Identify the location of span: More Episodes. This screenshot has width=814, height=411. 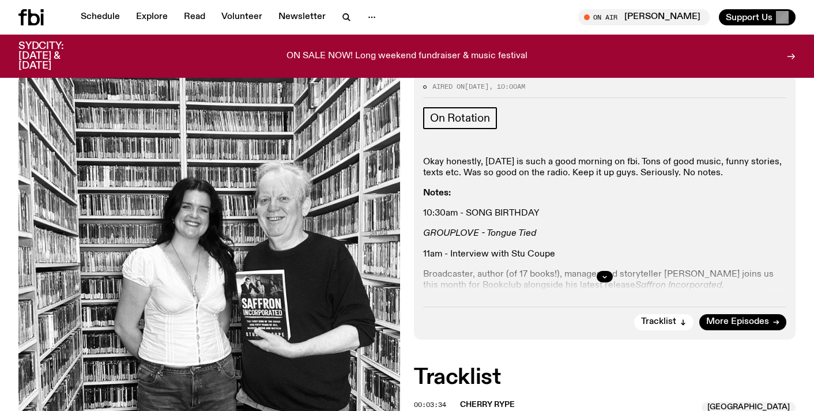
(738, 322).